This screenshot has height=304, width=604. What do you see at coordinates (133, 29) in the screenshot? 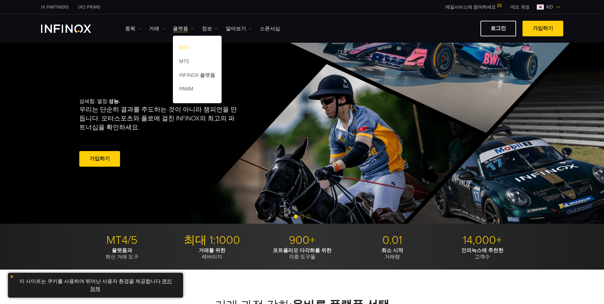
I see `a: 종목` at bounding box center [133, 29].